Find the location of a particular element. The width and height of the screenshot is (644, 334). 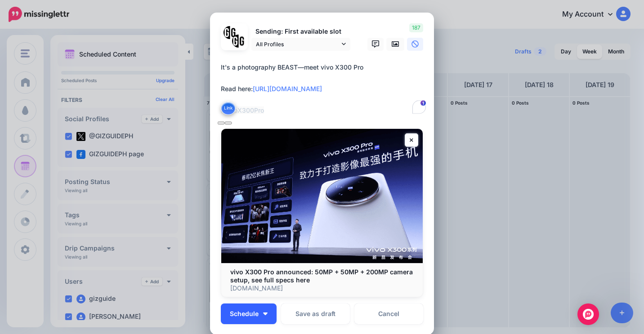

img: arrow-down-white.png is located at coordinates (266, 314).